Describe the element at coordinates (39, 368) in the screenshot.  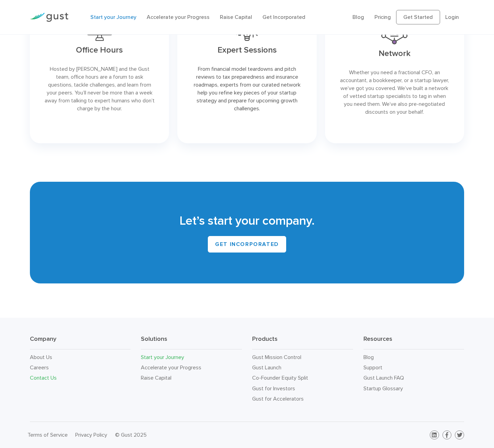
I see `a: Careers` at that location.